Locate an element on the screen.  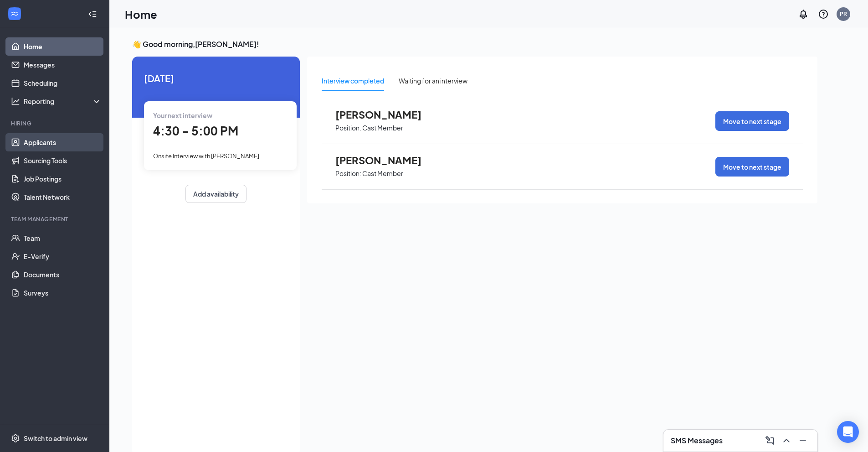
a: Surveys is located at coordinates (63, 292).